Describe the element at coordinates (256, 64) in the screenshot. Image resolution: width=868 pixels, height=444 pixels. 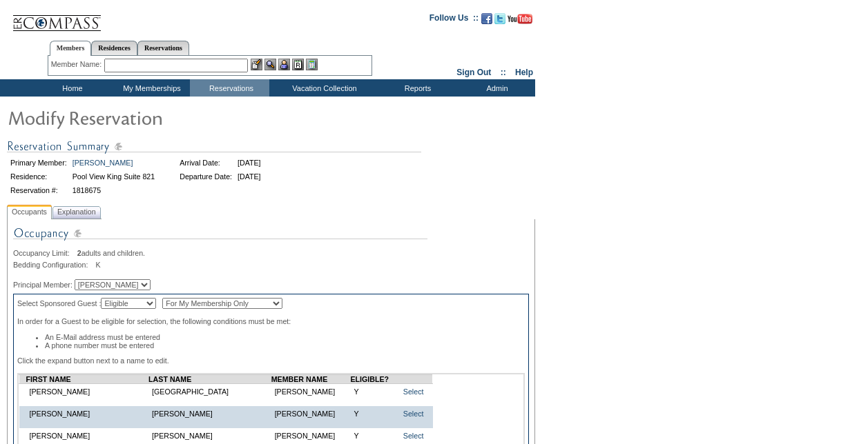
I see `img: b_edit.gif` at that location.